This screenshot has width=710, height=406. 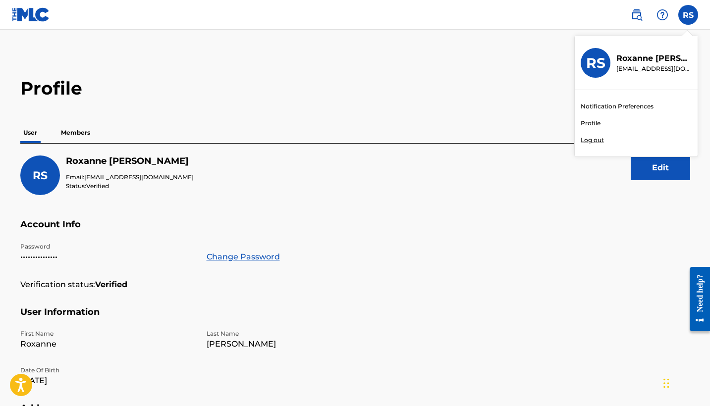 What do you see at coordinates (17, 36) in the screenshot?
I see `div: Need help?` at bounding box center [17, 36].